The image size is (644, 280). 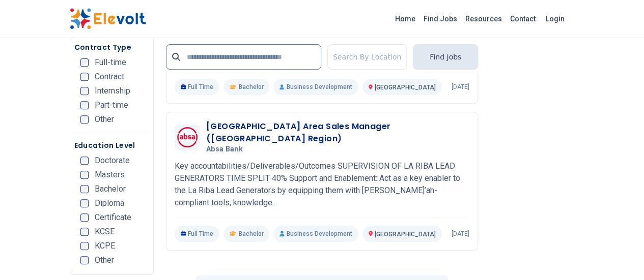 I want to click on h5: Contract Type, so click(x=112, y=47).